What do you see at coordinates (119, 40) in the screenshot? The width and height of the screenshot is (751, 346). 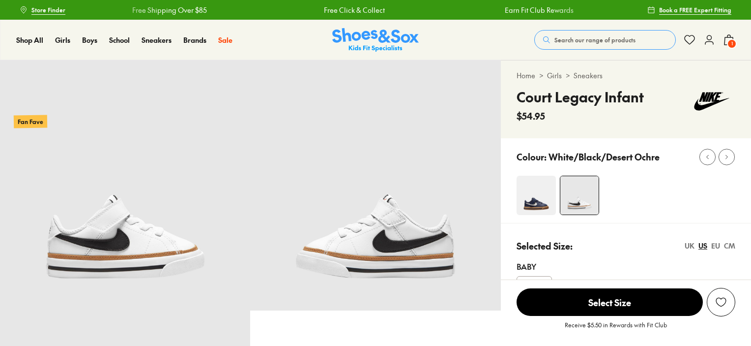 I see `a: School` at bounding box center [119, 40].